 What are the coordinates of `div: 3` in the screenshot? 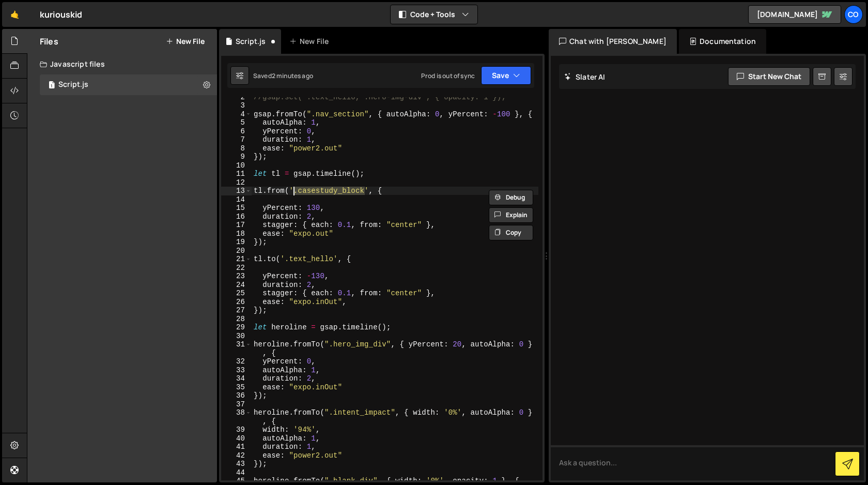 It's located at (236, 105).